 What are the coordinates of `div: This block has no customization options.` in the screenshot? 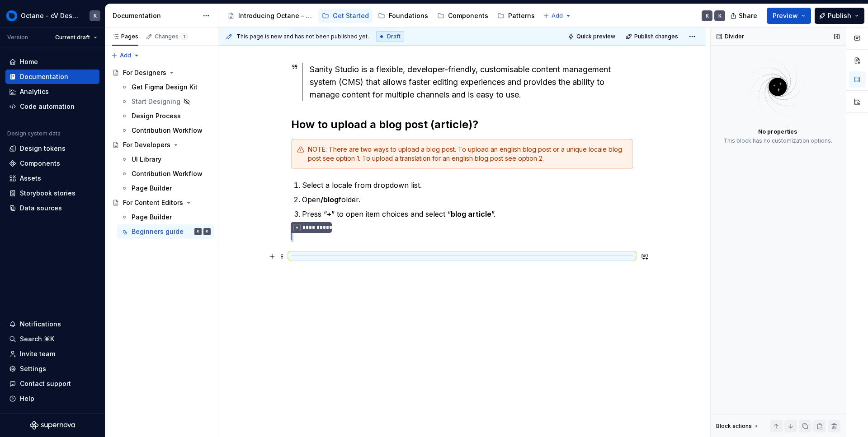 It's located at (777, 141).